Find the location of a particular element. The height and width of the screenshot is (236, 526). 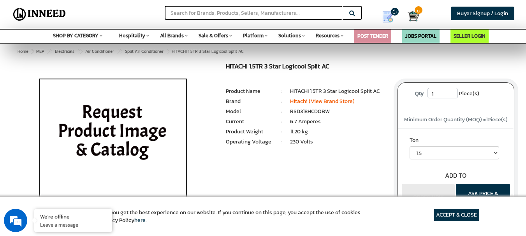

button: ASK PRICE & CATALOG is located at coordinates (483, 198).